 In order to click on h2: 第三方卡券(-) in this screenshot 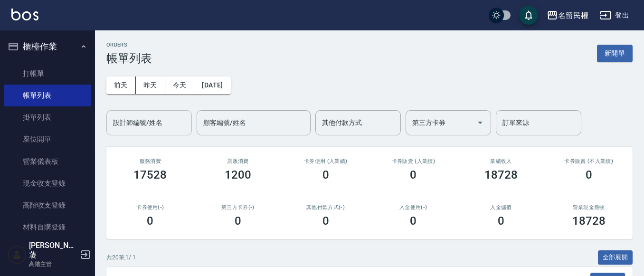, I will do `click(238, 207)`.